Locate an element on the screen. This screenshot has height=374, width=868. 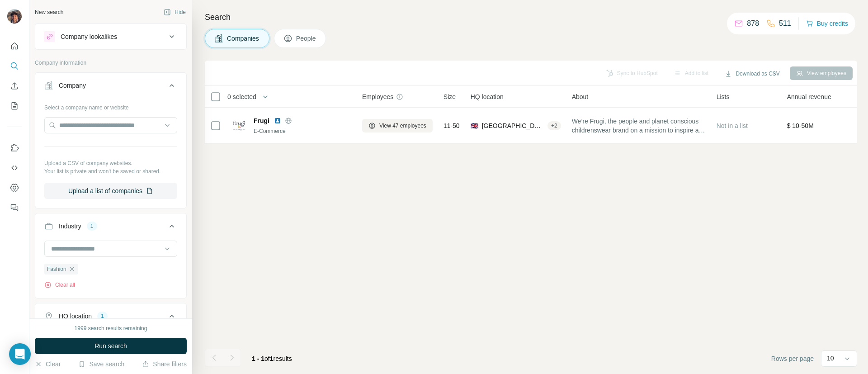
div: + 2 is located at coordinates (554, 125).